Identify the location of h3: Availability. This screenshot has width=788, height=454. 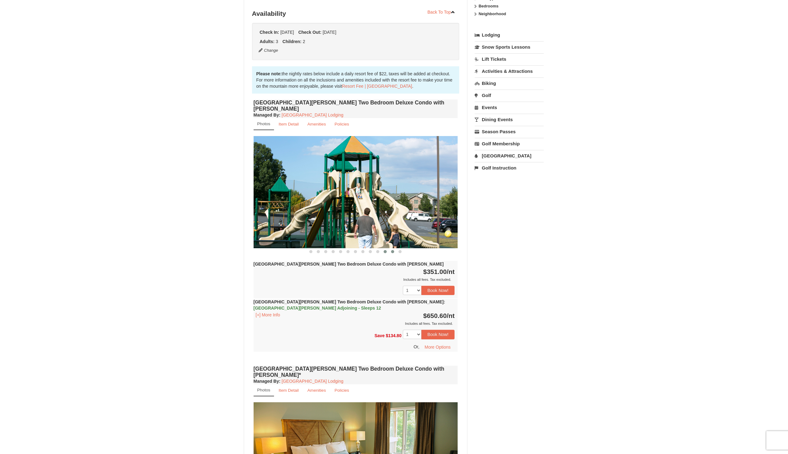
(356, 14).